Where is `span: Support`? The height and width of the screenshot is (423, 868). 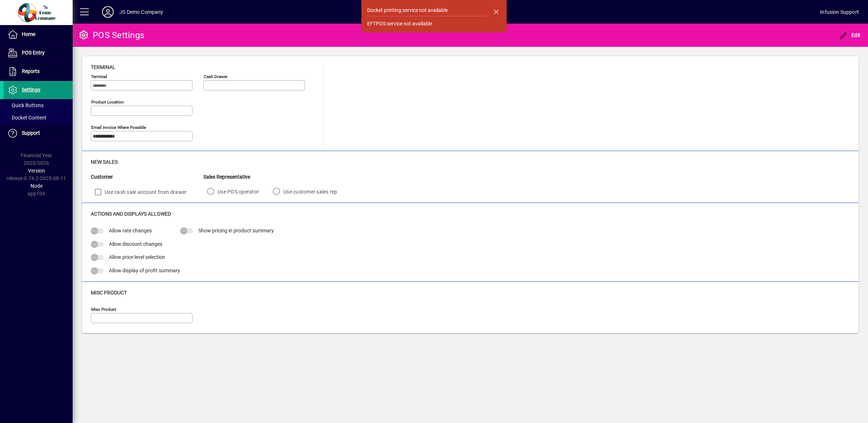
span: Support is located at coordinates (31, 133).